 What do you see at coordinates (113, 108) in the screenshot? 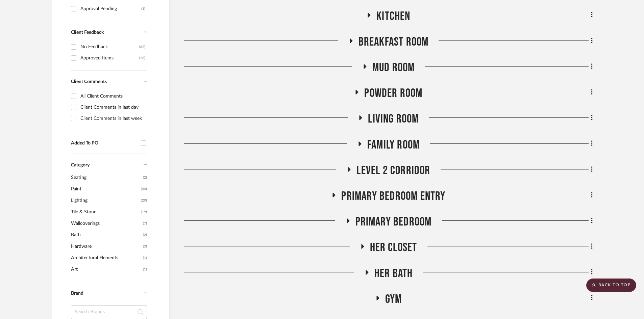
I see `div: Client Comments in last day` at bounding box center [113, 108].